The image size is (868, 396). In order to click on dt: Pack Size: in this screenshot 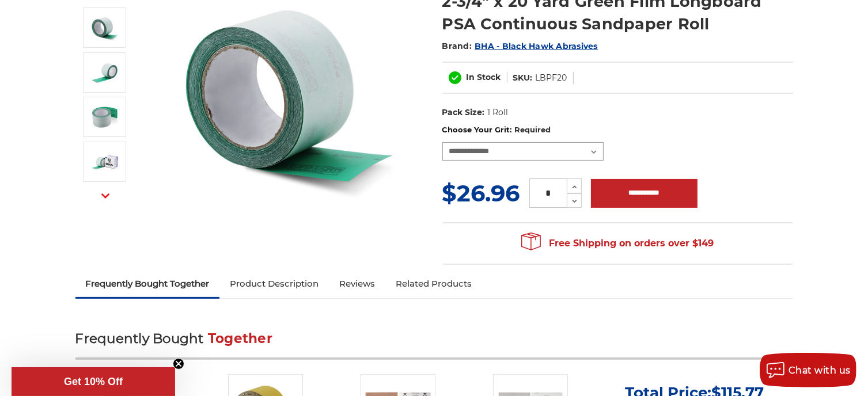, I will do `click(464, 112)`.